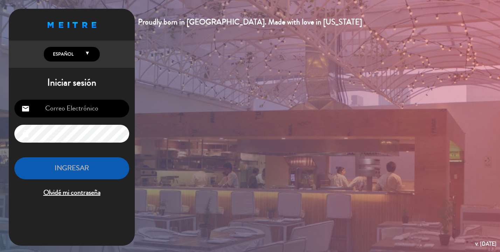 The height and width of the screenshot is (252, 500). I want to click on h1: Iniciar sesión, so click(72, 83).